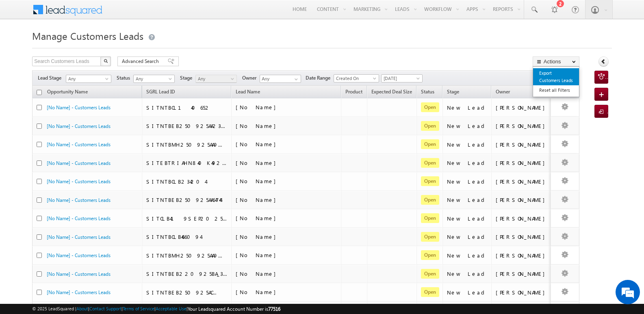 The image size is (644, 314). What do you see at coordinates (355, 78) in the screenshot?
I see `span: Created On` at bounding box center [355, 78].